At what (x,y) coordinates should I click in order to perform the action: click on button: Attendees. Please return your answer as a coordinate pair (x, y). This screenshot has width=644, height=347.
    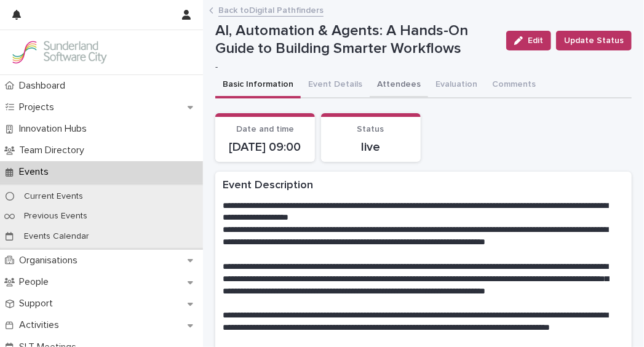
    Looking at the image, I should click on (399, 86).